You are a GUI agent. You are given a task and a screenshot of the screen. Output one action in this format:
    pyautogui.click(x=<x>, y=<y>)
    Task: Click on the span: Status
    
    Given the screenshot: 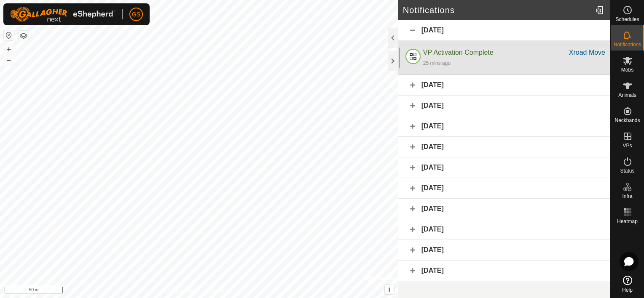 What is the action you would take?
    pyautogui.click(x=627, y=171)
    